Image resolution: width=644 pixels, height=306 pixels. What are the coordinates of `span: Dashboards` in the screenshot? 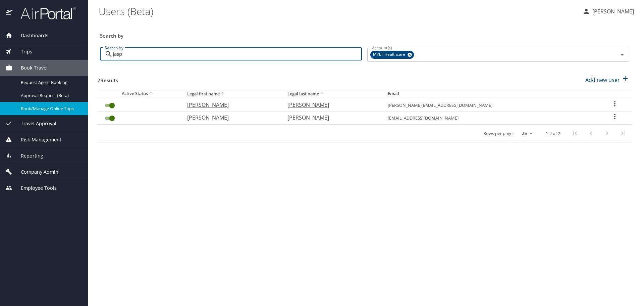 It's located at (30, 36).